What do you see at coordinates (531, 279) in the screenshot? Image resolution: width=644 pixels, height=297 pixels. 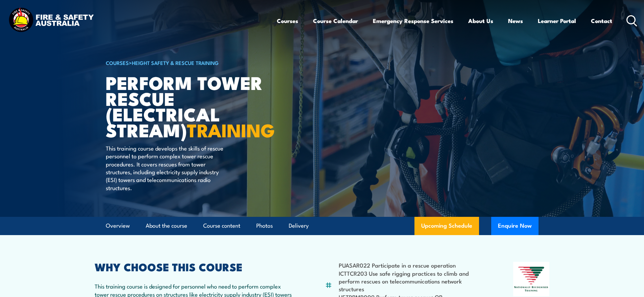 I see `img: Nationally Recognised Training logo.` at bounding box center [531, 279].